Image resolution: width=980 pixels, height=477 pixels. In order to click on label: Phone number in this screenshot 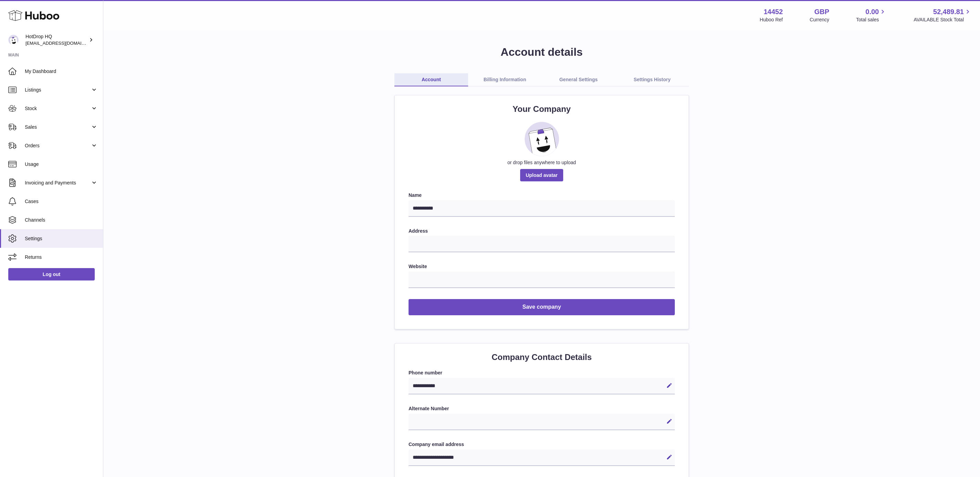, I will do `click(541, 373)`.